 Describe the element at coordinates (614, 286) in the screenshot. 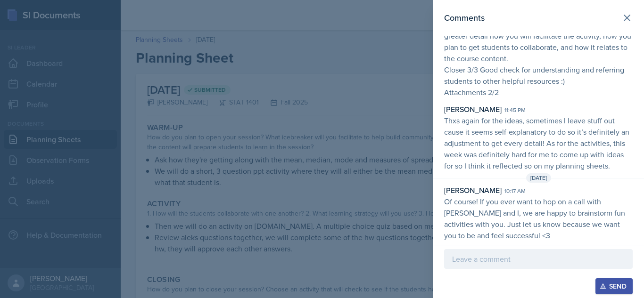

I see `button: Send` at that location.